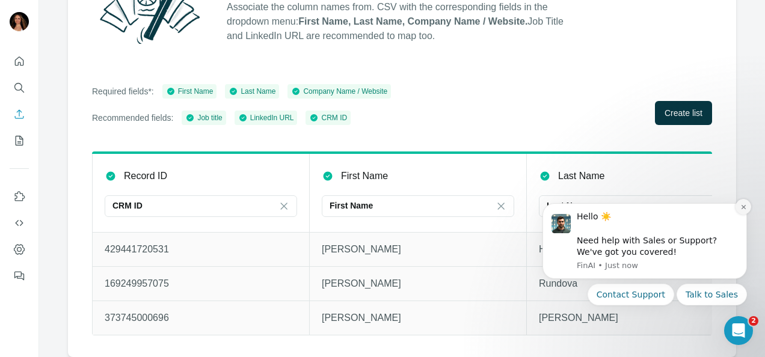 Image resolution: width=765 pixels, height=357 pixels. Describe the element at coordinates (19, 141) in the screenshot. I see `button: My lists` at that location.